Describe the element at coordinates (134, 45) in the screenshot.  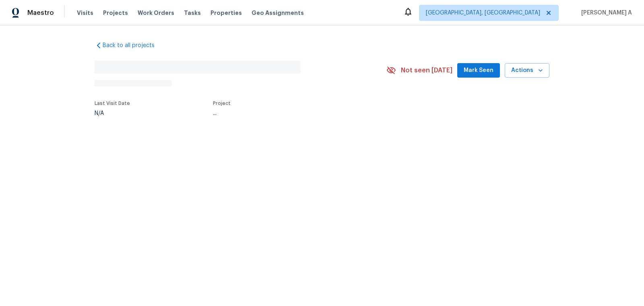
I see `a: Back to all projects` at that location.